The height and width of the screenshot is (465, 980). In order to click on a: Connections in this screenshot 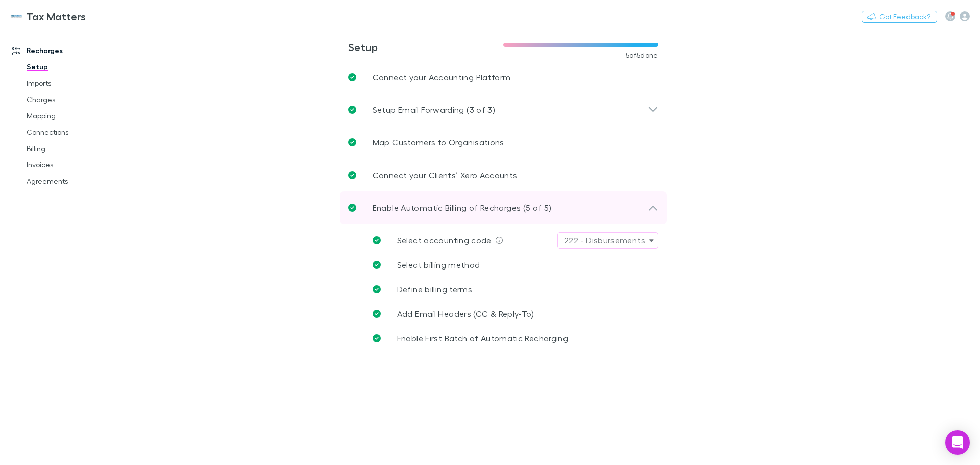, I will do `click(77, 132)`.